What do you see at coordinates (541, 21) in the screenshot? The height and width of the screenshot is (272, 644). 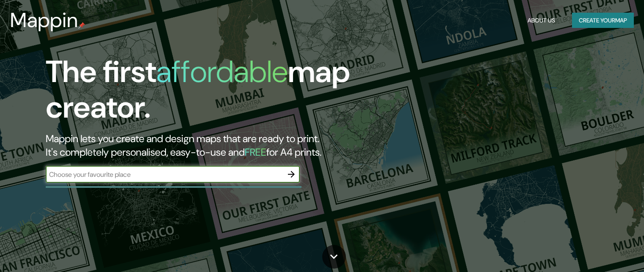 I see `button: About Us` at bounding box center [541, 21].